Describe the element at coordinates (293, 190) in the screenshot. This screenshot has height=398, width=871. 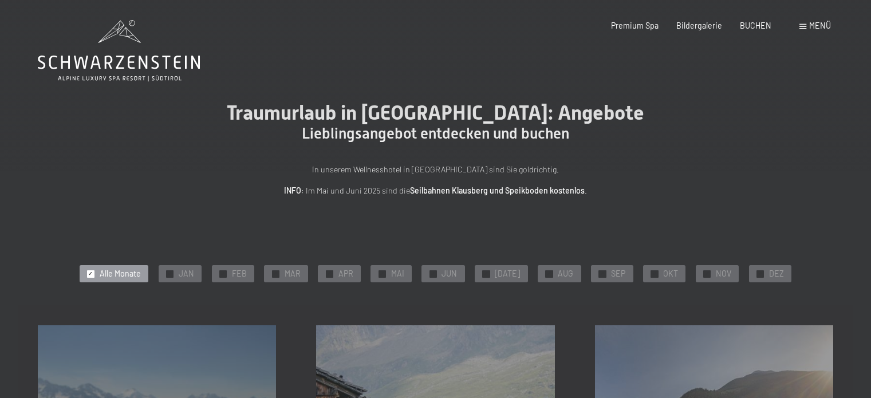
I see `strong: INFO` at that location.